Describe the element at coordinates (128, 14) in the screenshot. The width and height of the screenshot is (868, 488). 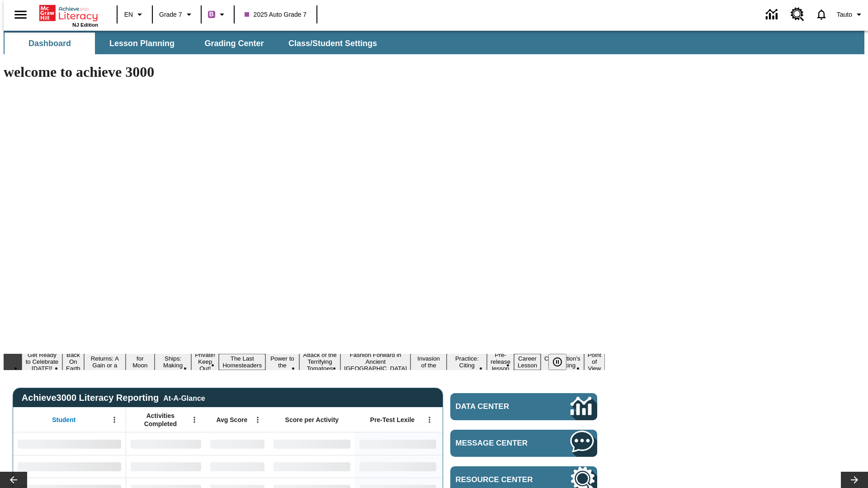
I see `span: EN` at that location.